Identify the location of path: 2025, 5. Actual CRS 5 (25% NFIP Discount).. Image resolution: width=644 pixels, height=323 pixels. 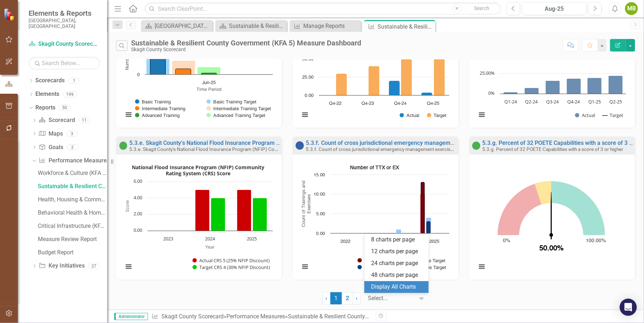
(244, 210).